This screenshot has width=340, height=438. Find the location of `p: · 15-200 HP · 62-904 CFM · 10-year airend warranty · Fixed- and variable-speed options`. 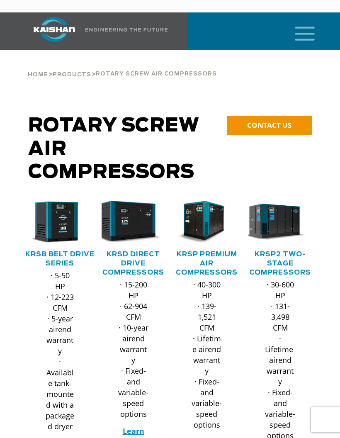

p: · 15-200 HP · 62-904 CFM · 10-year airend warranty · Fixed- and variable-speed options is located at coordinates (133, 350).